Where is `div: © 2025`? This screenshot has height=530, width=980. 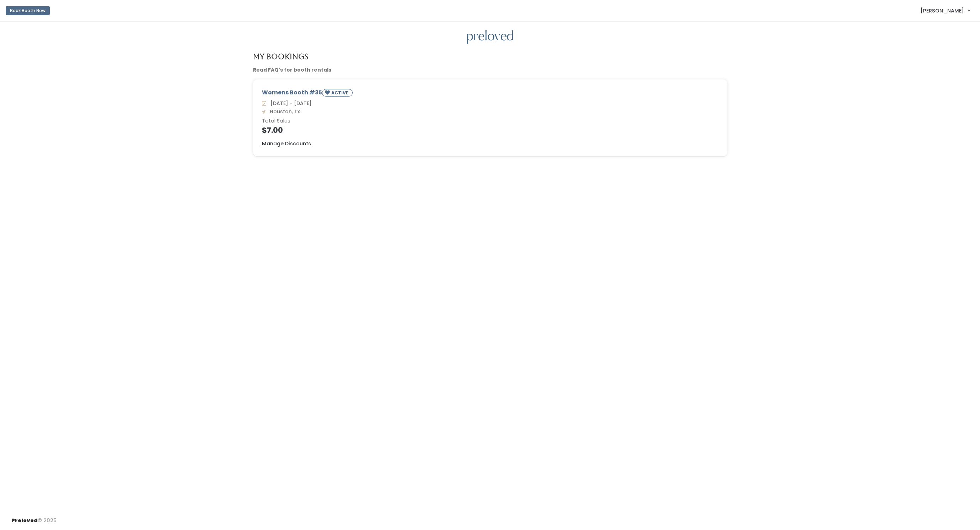 div: © 2025 is located at coordinates (34, 517).